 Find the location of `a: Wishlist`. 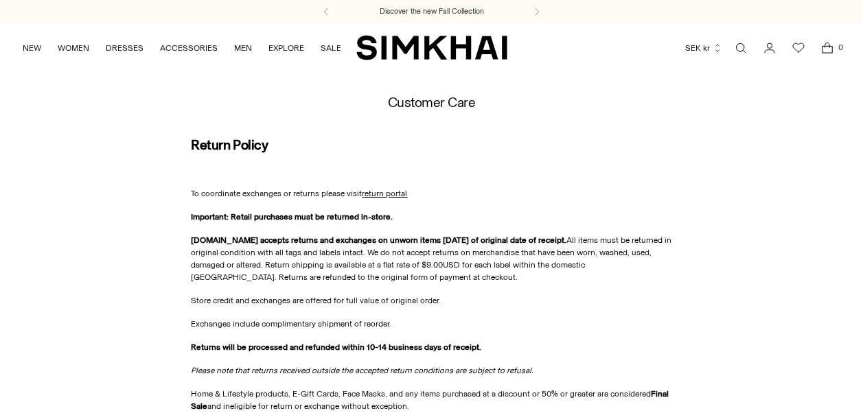

a: Wishlist is located at coordinates (798, 48).